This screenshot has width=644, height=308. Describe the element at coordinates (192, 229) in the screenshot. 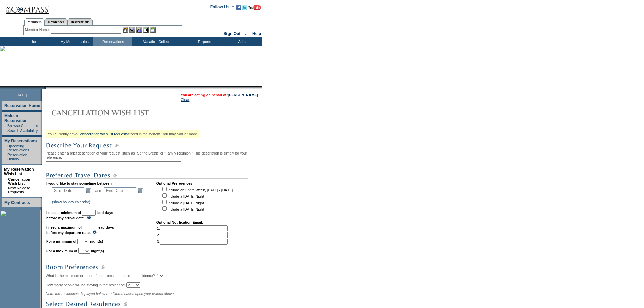

I see `td: 1.` at that location.